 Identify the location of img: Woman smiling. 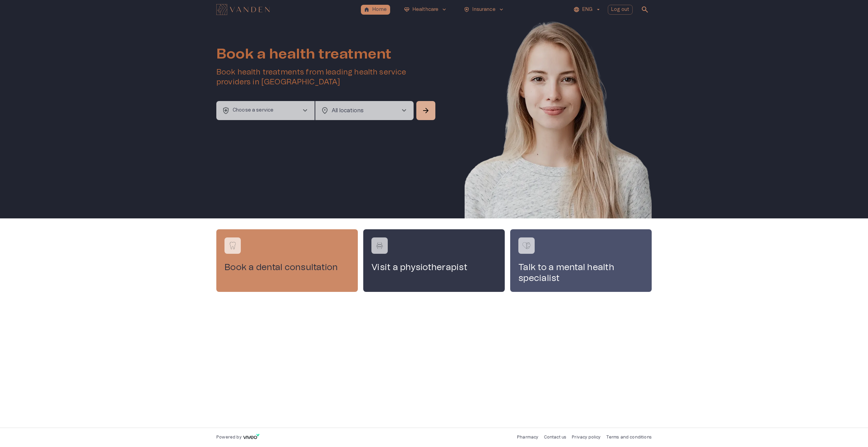
(558, 129).